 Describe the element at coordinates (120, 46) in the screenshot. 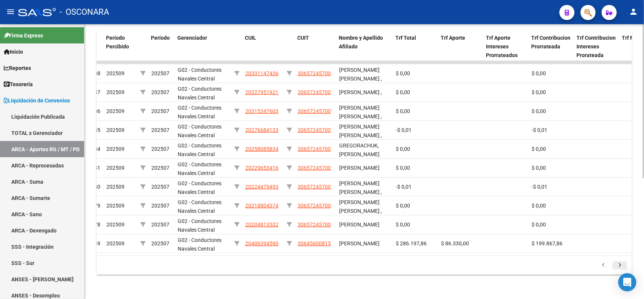

I see `datatable-header-cell: Período Percibido` at that location.